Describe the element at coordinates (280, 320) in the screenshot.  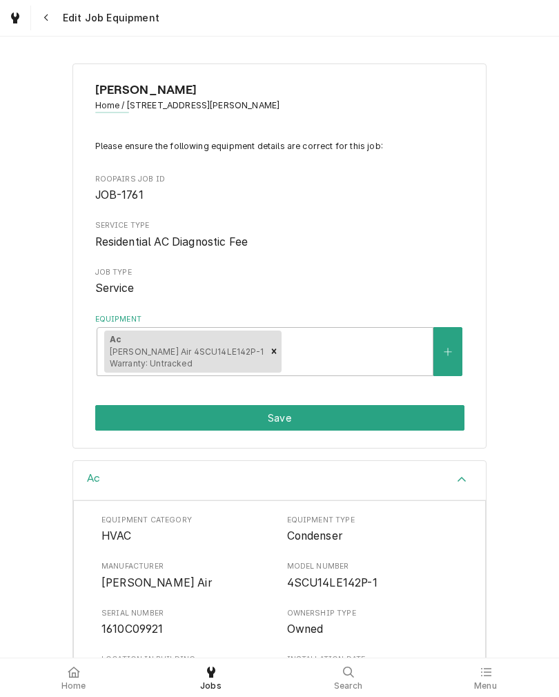
I see `label: Equipment` at that location.